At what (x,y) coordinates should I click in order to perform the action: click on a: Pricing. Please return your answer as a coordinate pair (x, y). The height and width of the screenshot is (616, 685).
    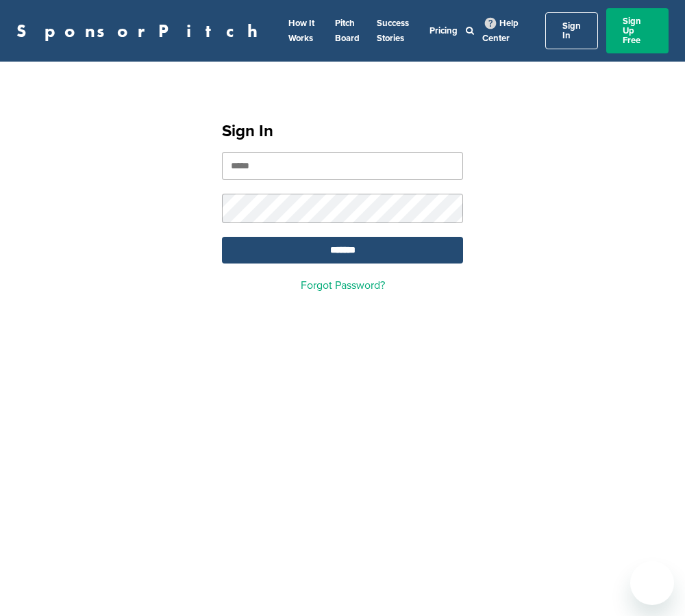
    Looking at the image, I should click on (443, 31).